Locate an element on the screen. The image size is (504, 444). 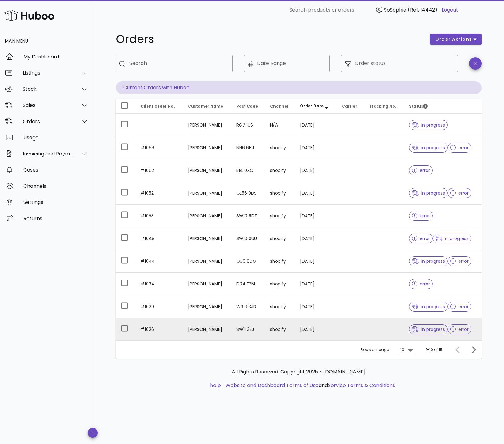
td: SW11 3EJ is located at coordinates (248, 329).